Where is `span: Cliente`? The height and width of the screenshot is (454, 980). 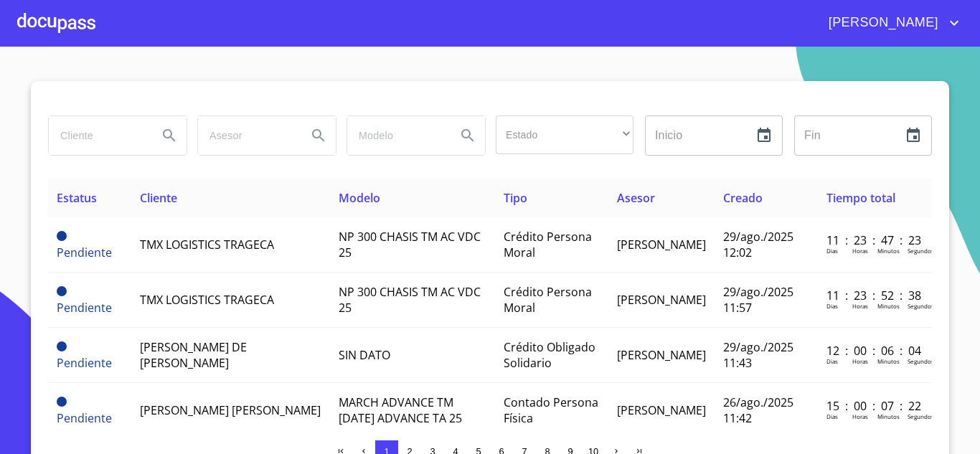 span: Cliente is located at coordinates (159, 198).